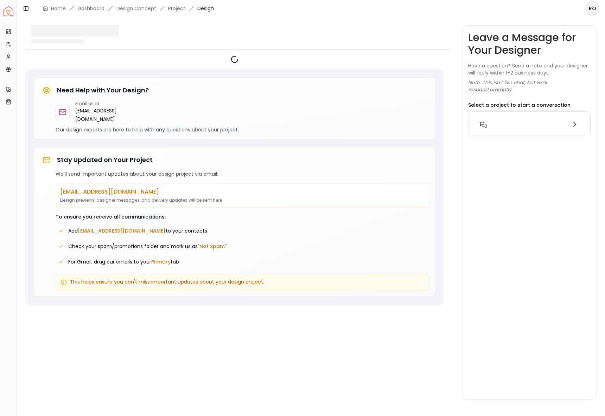 This screenshot has width=605, height=416. I want to click on h3: Leave a Message for Your Designer, so click(529, 44).